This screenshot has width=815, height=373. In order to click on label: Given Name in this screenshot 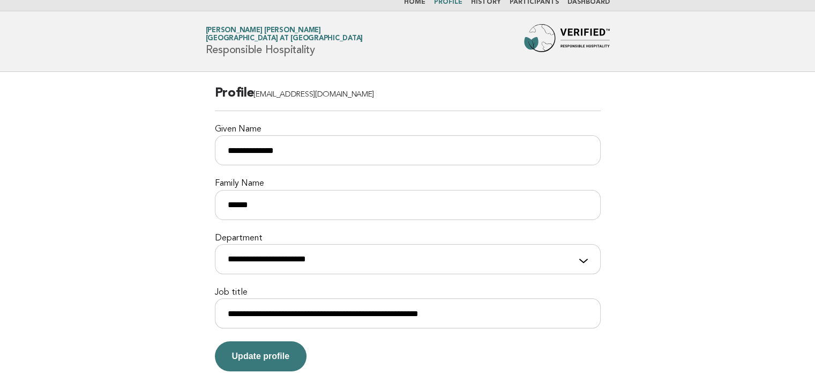, I will do `click(408, 129)`.